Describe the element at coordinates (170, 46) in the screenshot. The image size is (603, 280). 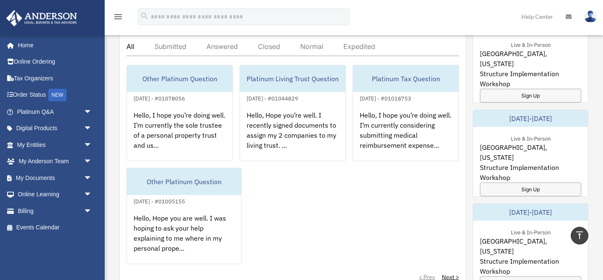
I see `div: Submitted` at that location.